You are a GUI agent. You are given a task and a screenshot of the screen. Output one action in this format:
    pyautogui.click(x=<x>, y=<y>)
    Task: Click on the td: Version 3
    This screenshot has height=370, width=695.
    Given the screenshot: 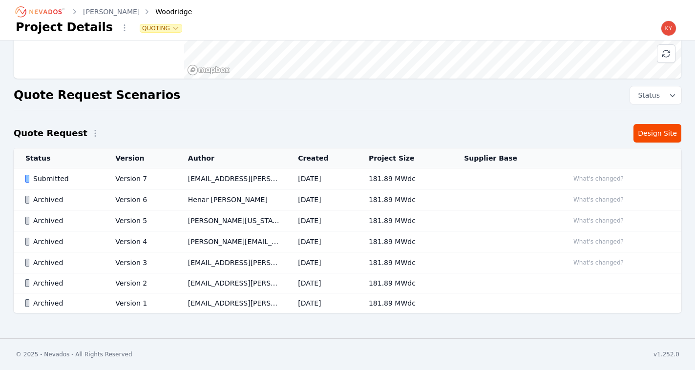 What is the action you would take?
    pyautogui.click(x=140, y=263)
    